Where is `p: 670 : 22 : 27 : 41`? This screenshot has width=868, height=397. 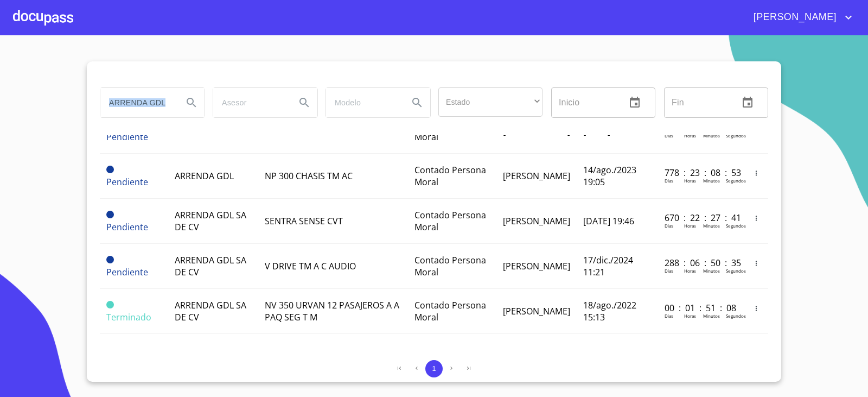 p: 670 : 22 : 27 : 41 is located at coordinates (701, 218).